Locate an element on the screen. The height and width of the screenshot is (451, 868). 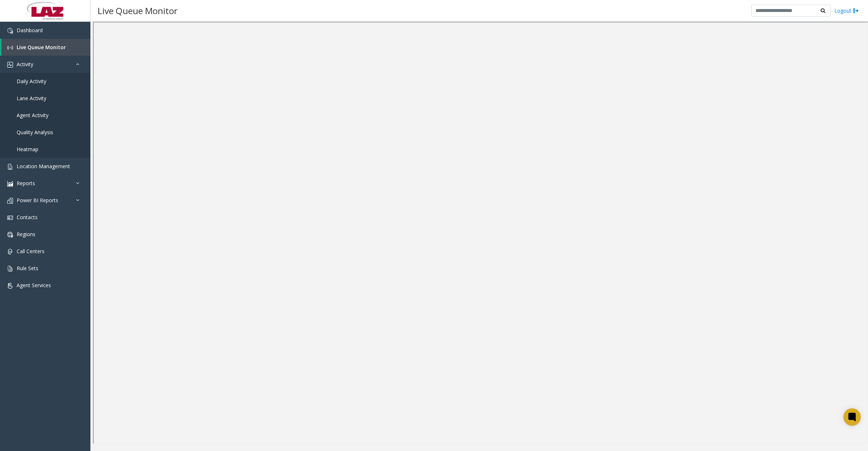
a: Logout is located at coordinates (846, 10).